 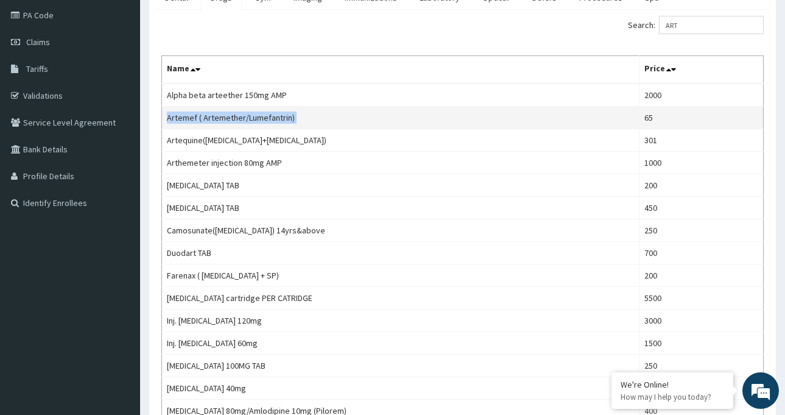 What do you see at coordinates (711, 25) in the screenshot?
I see `input: Search:` at bounding box center [711, 25].